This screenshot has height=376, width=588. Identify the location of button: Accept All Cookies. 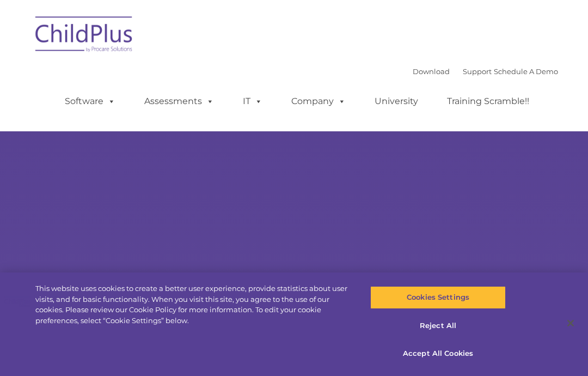
(438, 354).